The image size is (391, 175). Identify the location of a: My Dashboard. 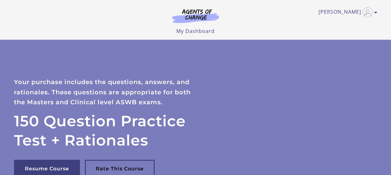
(195, 31).